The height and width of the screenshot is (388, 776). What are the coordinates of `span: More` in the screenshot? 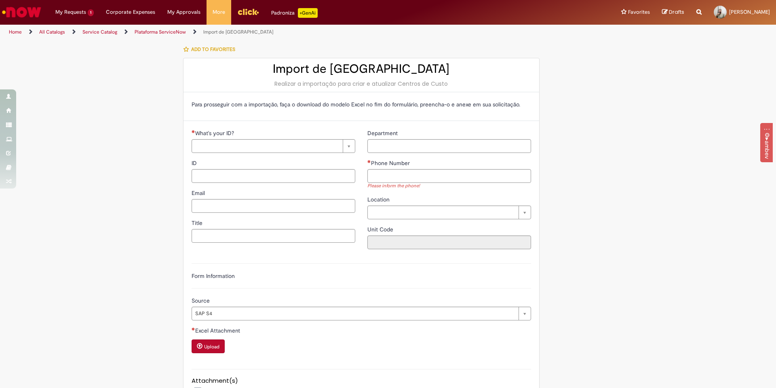 It's located at (219, 12).